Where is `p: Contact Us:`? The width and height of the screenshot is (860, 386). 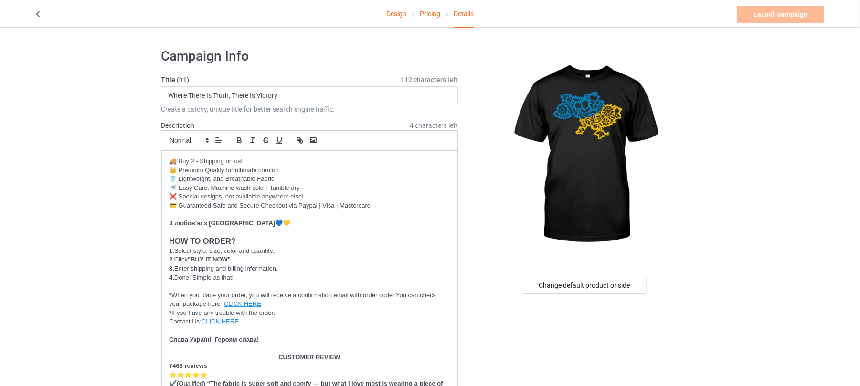
p: Contact Us: is located at coordinates (310, 322).